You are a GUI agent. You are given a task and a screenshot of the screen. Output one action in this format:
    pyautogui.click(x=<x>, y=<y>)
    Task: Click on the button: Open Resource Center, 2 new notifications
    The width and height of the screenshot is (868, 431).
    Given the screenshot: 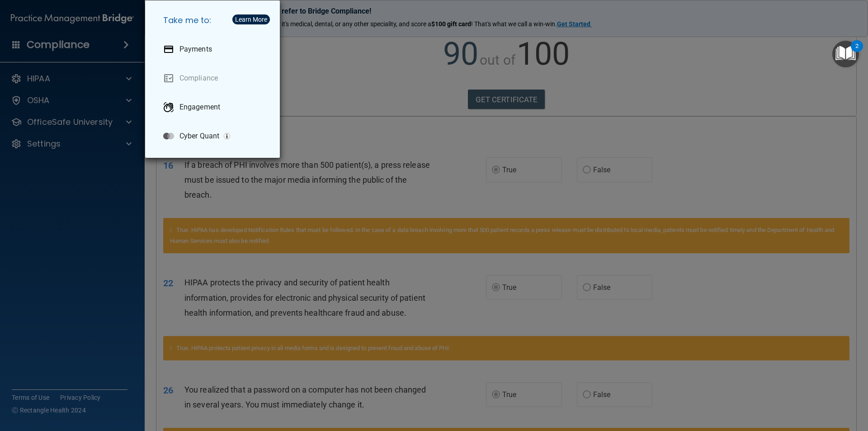 What is the action you would take?
    pyautogui.click(x=845, y=54)
    